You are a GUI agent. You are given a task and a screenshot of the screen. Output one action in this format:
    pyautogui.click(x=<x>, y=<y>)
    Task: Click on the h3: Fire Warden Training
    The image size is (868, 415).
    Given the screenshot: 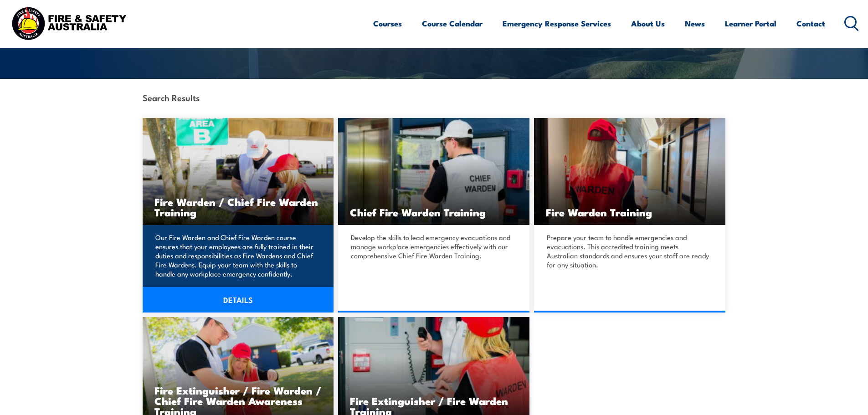 What is the action you would take?
    pyautogui.click(x=630, y=212)
    